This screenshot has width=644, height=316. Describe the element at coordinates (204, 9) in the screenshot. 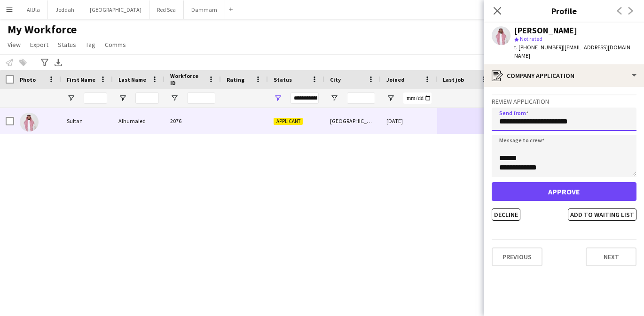

I see `button: Dammam` at that location.